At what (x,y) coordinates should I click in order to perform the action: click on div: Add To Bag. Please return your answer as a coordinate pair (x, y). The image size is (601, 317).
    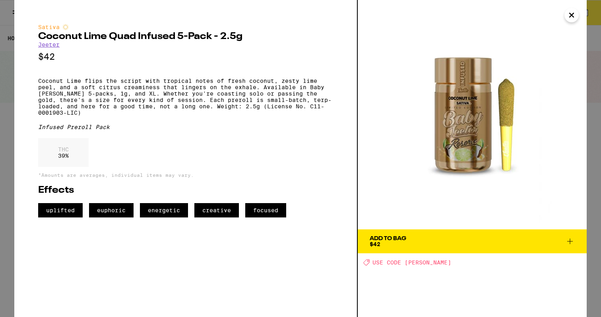
    Looking at the image, I should click on (388, 238).